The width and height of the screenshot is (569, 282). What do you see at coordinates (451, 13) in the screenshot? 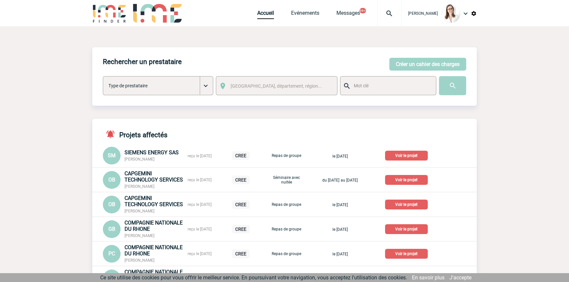
I see `img: 122719-0.jpg` at bounding box center [451, 13].